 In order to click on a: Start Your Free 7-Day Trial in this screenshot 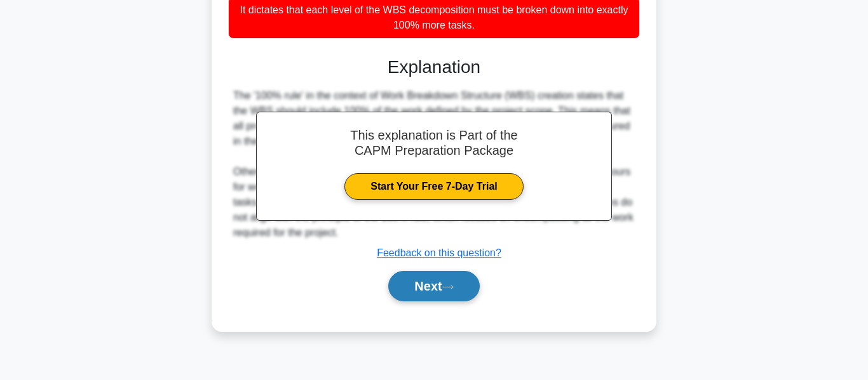, I will do `click(434, 187)`.